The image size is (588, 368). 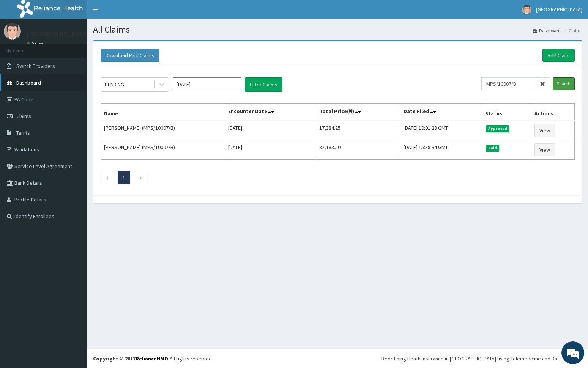 What do you see at coordinates (498, 129) in the screenshot?
I see `span: Approved` at bounding box center [498, 129].